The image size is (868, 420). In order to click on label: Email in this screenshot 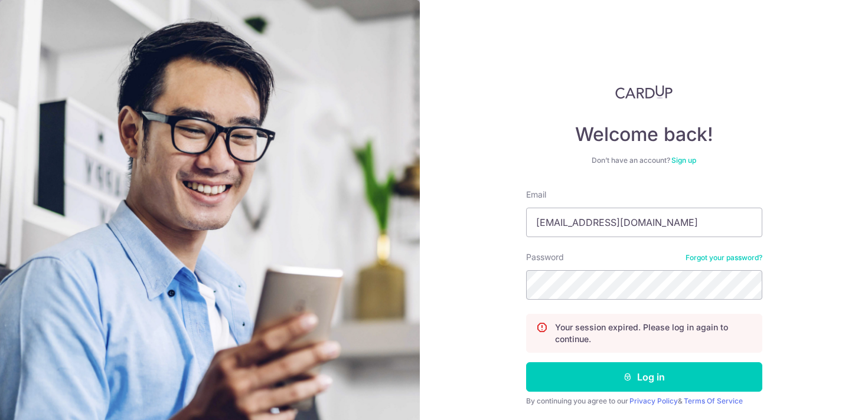, I will do `click(536, 195)`.